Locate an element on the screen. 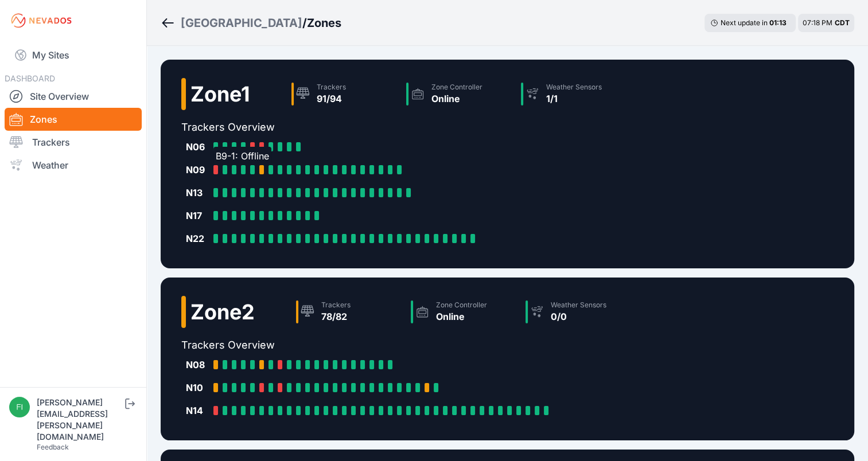 This screenshot has width=868, height=461. a: My Sites is located at coordinates (73, 55).